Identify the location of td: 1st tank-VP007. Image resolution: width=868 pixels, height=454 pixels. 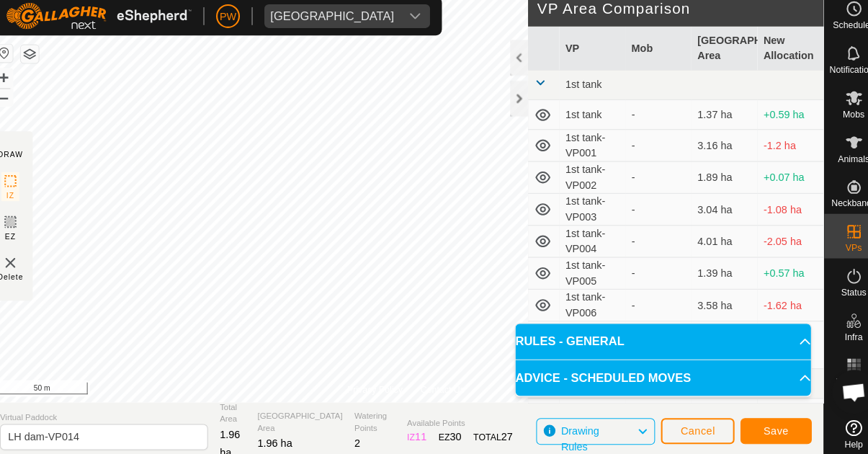
(586, 344).